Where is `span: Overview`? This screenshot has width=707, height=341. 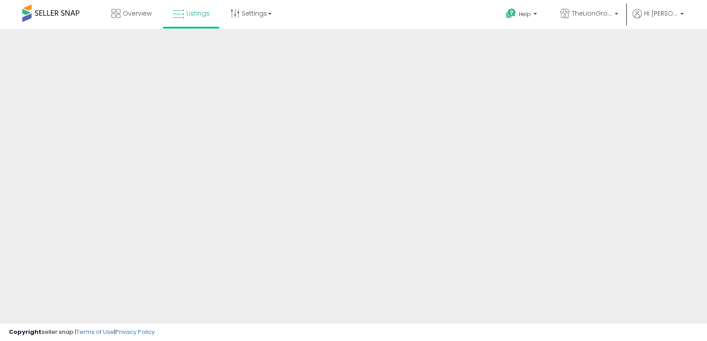
span: Overview is located at coordinates (137, 13).